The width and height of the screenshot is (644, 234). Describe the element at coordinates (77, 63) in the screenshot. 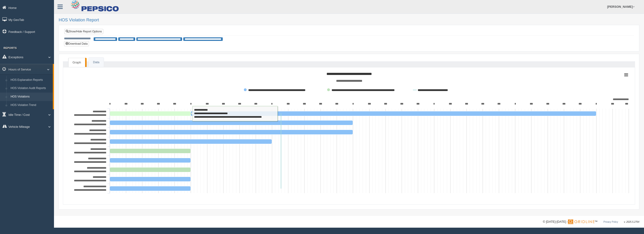

I see `a: Graph` at that location.